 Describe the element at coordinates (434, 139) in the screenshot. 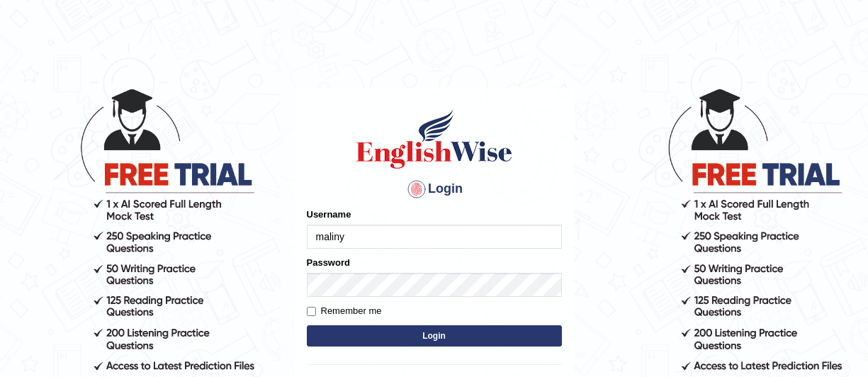

I see `img: Logo of English Wise sign in for intelligent practice with AI` at that location.